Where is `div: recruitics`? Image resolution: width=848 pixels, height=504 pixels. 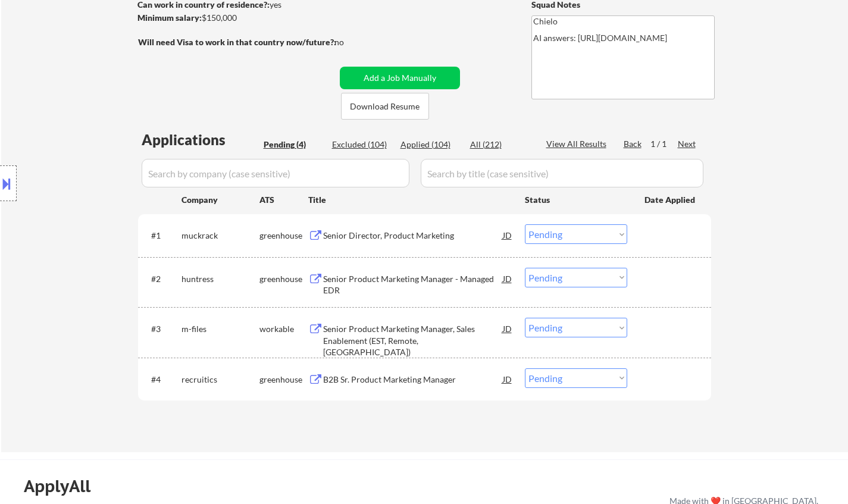 div: recruitics is located at coordinates (220, 379).